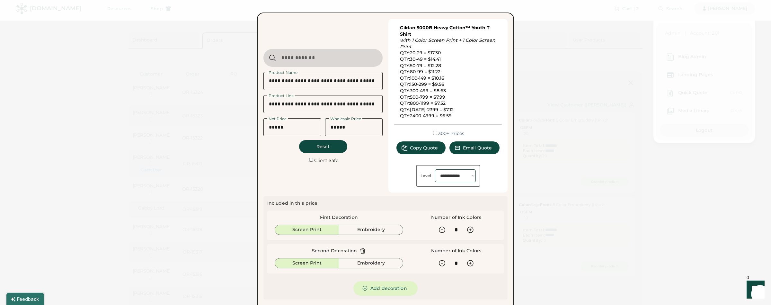 The image size is (771, 305). What do you see at coordinates (334, 251) in the screenshot?
I see `div: Second Decoration` at bounding box center [334, 251].